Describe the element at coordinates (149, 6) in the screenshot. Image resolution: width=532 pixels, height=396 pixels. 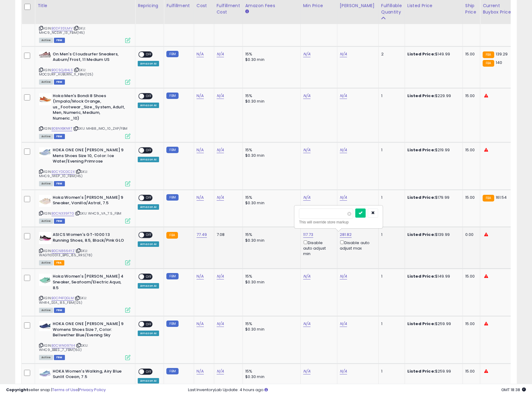
I see `div: Repricing` at that location.